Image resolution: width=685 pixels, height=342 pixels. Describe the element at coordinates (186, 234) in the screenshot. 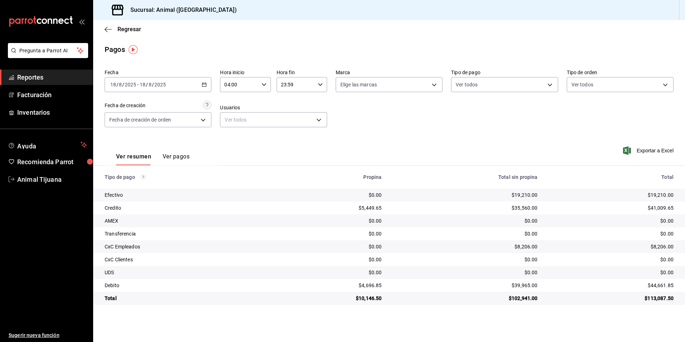

I see `div: Transferencia` at that location.